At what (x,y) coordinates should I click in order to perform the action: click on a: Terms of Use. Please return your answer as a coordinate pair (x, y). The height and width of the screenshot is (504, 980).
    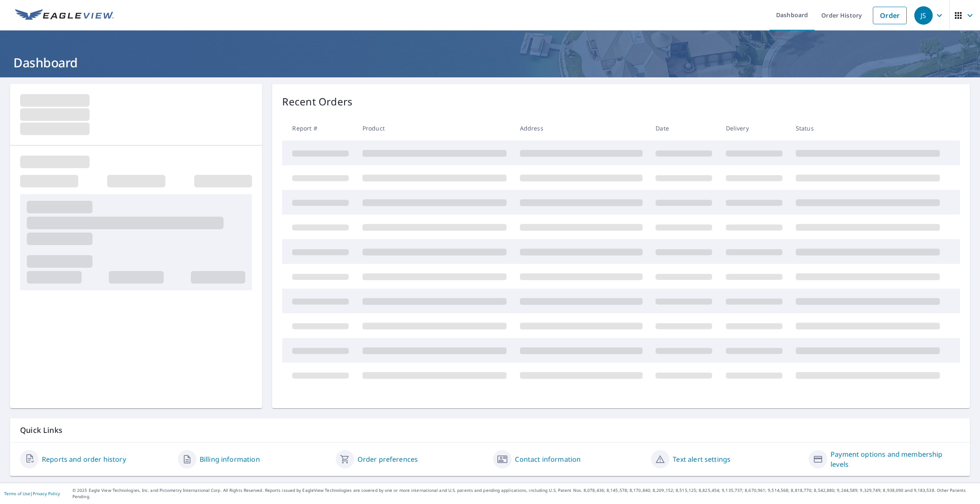
    Looking at the image, I should click on (17, 494).